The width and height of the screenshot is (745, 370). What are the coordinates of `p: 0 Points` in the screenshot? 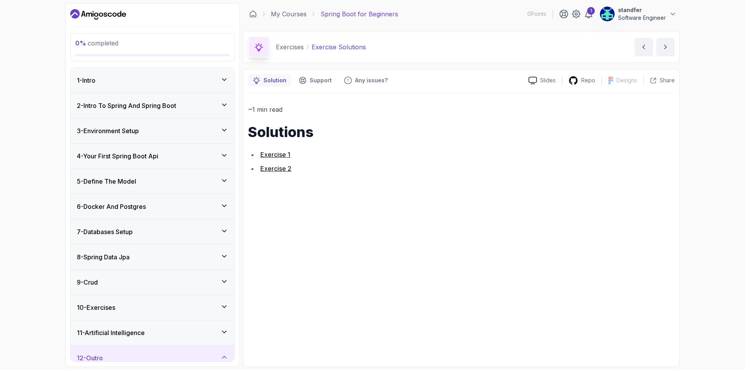 It's located at (537, 14).